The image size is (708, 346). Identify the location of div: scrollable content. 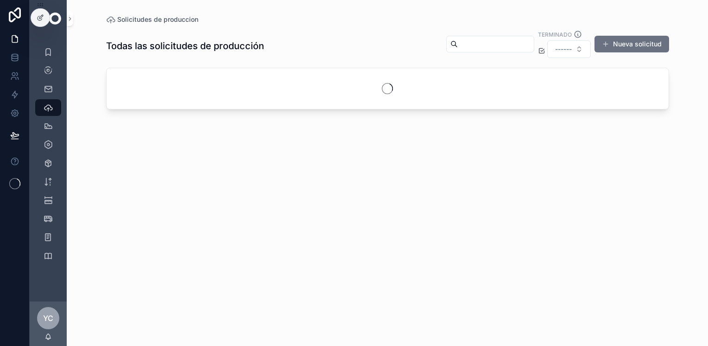
(48, 157).